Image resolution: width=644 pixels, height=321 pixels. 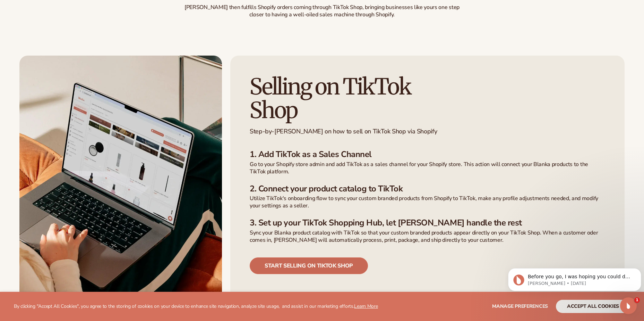 I want to click on p: Utilize TikTok's onboarding flow to sync your custom branded products from Shopify to TikTok, mak..., so click(x=428, y=202).